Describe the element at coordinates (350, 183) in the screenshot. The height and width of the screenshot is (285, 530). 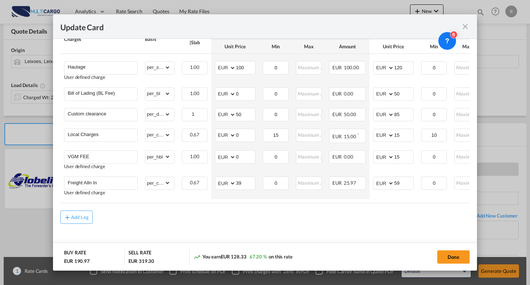
I see `span: 25.97` at that location.